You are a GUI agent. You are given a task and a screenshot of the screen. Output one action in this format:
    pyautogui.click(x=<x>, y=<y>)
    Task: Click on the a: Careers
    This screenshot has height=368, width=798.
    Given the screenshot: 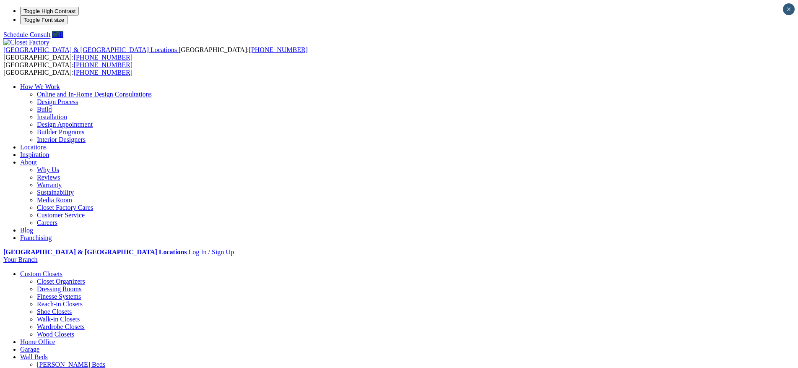 What is the action you would take?
    pyautogui.click(x=47, y=222)
    